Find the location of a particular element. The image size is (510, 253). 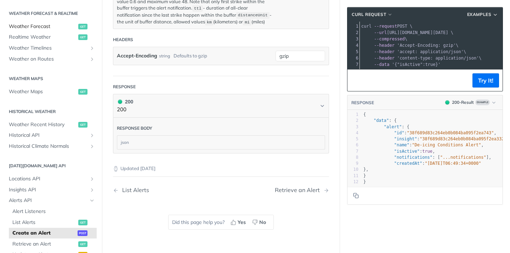

button: Examples is located at coordinates (483, 15).